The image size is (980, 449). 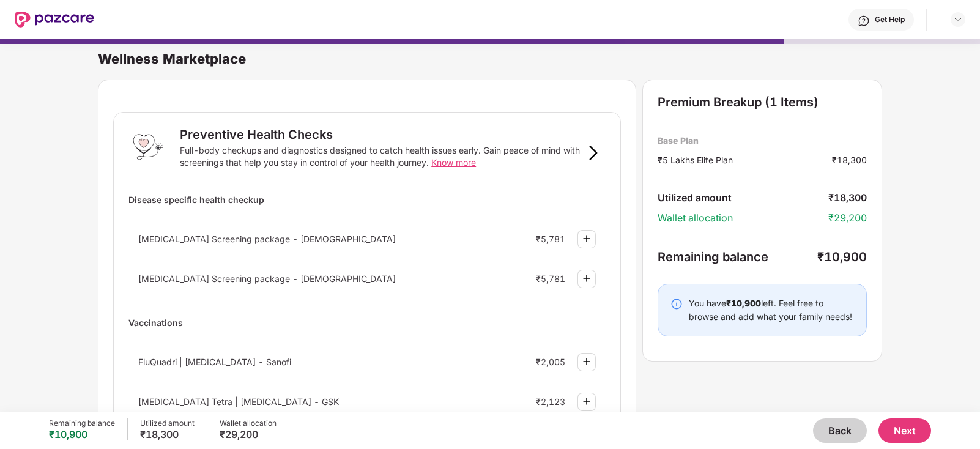 I want to click on div: You have left. Feel free to browse and add what your family needs!, so click(x=772, y=310).